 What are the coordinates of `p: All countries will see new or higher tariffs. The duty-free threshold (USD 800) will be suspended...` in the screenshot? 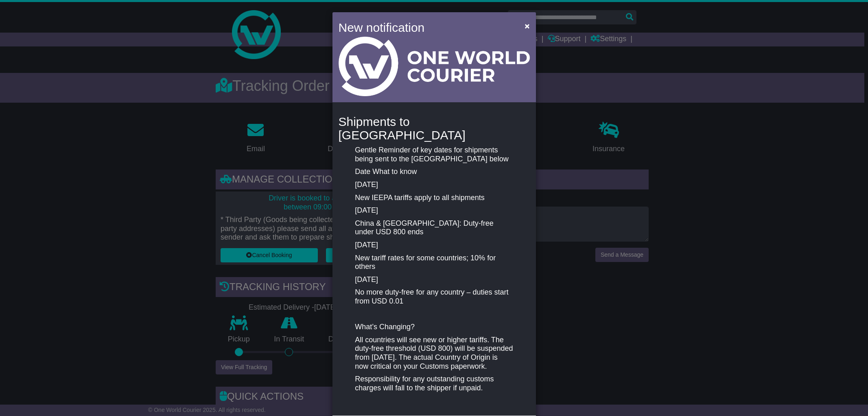 It's located at (434, 353).